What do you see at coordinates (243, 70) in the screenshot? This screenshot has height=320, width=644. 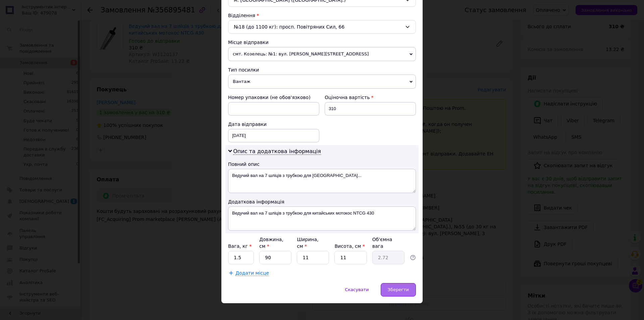 I see `span: Тип посилки` at bounding box center [243, 70].